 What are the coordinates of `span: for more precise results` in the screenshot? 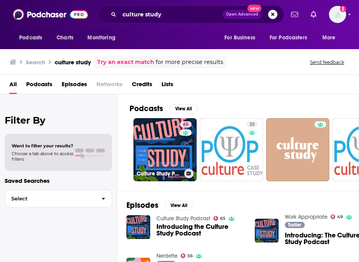 It's located at (189, 62).